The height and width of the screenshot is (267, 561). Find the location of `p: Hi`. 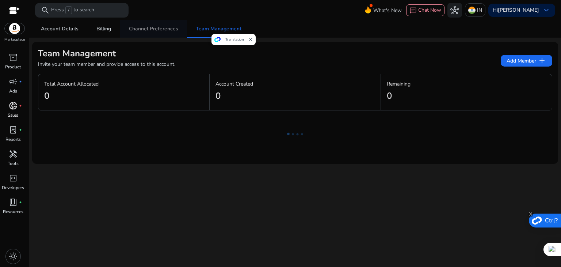

p: Hi is located at coordinates (516, 10).